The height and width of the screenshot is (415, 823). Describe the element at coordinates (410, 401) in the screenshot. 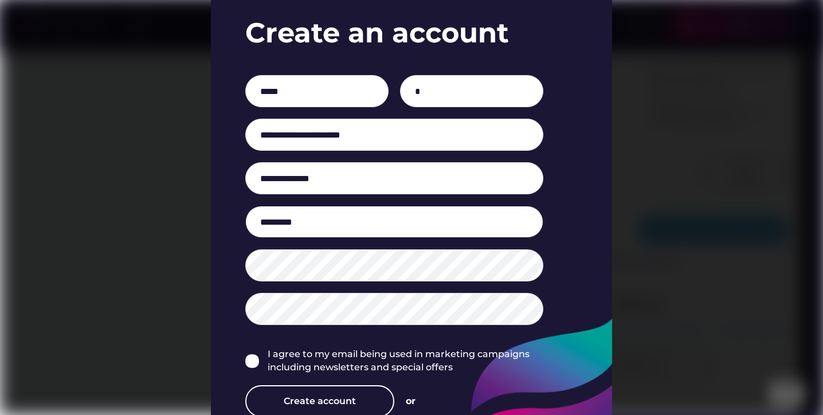

I see `div: or` at that location.